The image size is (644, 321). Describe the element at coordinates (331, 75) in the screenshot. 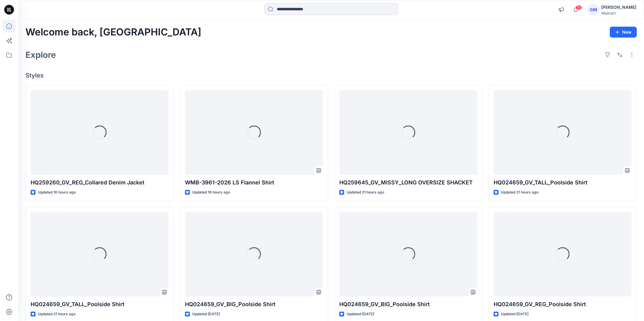

I see `h4: Styles` at that location.